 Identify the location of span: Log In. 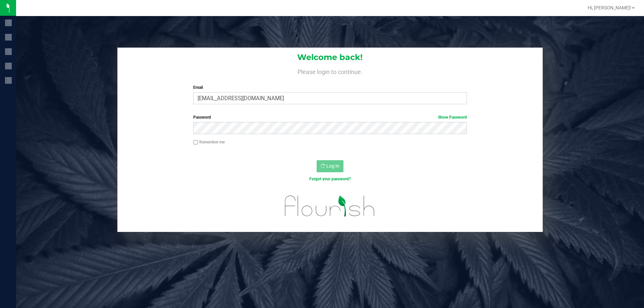
(333, 166).